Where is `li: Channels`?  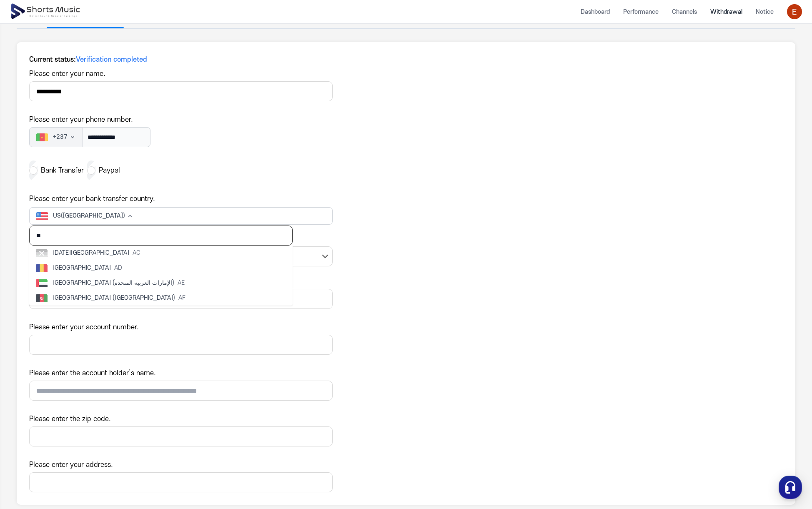 li: Channels is located at coordinates (685, 11).